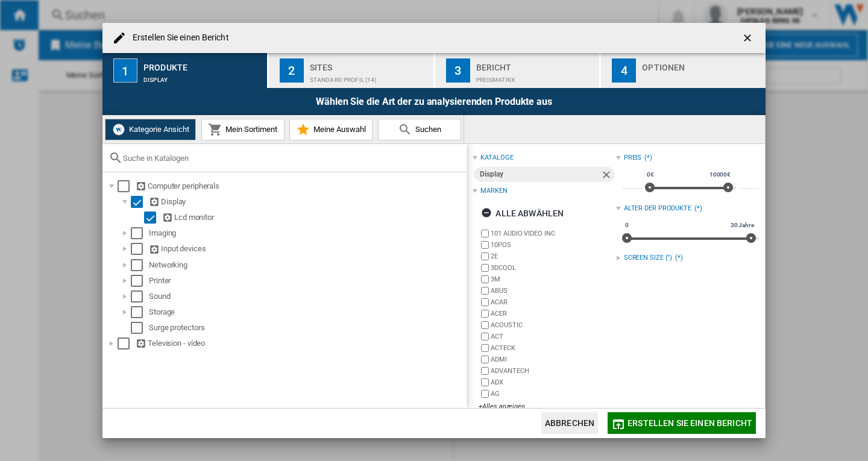 This screenshot has width=868, height=461. What do you see at coordinates (522, 213) in the screenshot?
I see `button: Alle abwählen` at bounding box center [522, 213].